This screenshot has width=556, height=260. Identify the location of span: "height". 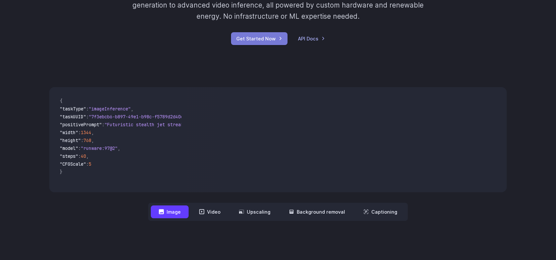
(70, 140).